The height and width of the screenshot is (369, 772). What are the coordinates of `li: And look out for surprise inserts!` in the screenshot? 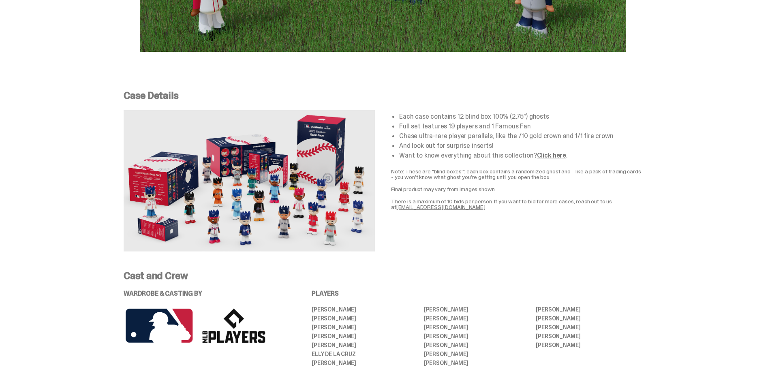 It's located at (521, 146).